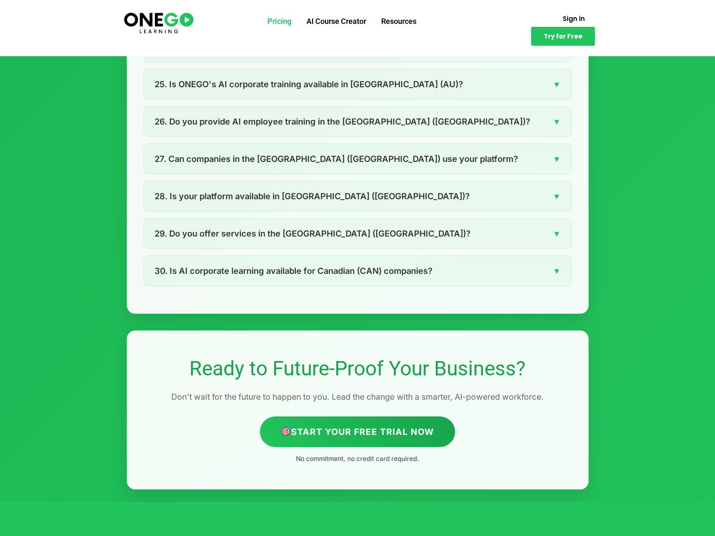 This screenshot has width=715, height=536. Describe the element at coordinates (336, 21) in the screenshot. I see `a: AI Course Creator` at that location.